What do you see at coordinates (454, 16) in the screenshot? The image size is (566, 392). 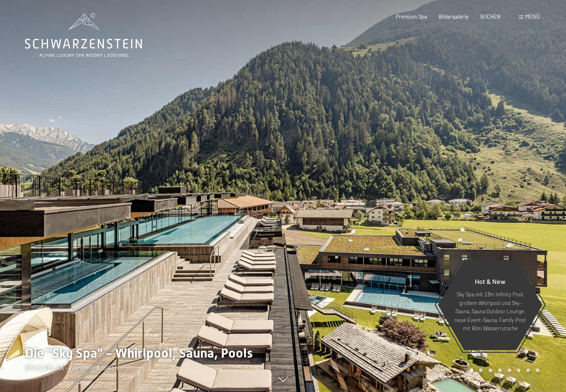 I see `span: Bildergalerie` at bounding box center [454, 16].